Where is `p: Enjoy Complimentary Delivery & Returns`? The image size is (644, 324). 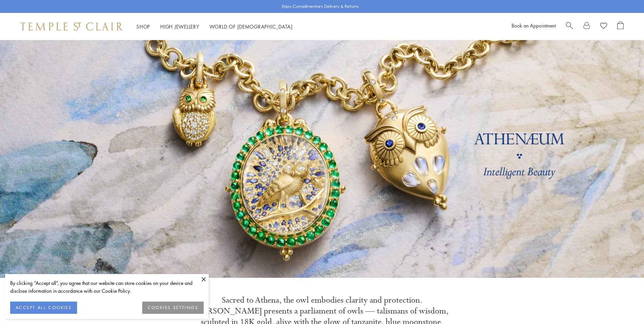 p: Enjoy Complimentary Delivery & Returns is located at coordinates (320, 6).